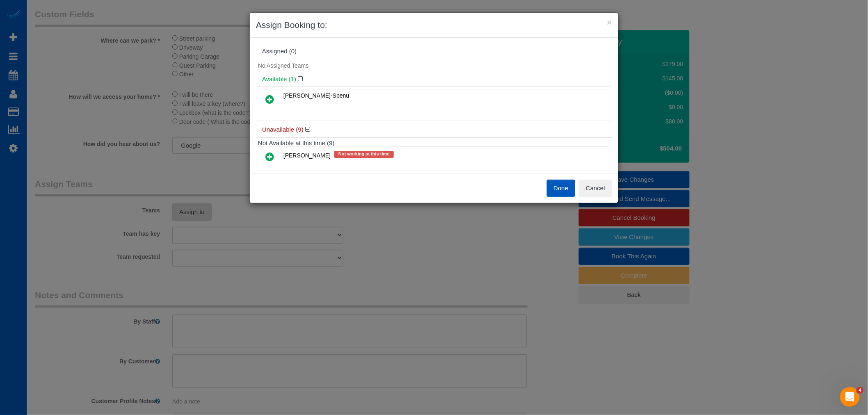 This screenshot has height=415, width=868. Describe the element at coordinates (434, 79) in the screenshot. I see `h4: Available (1)` at that location.